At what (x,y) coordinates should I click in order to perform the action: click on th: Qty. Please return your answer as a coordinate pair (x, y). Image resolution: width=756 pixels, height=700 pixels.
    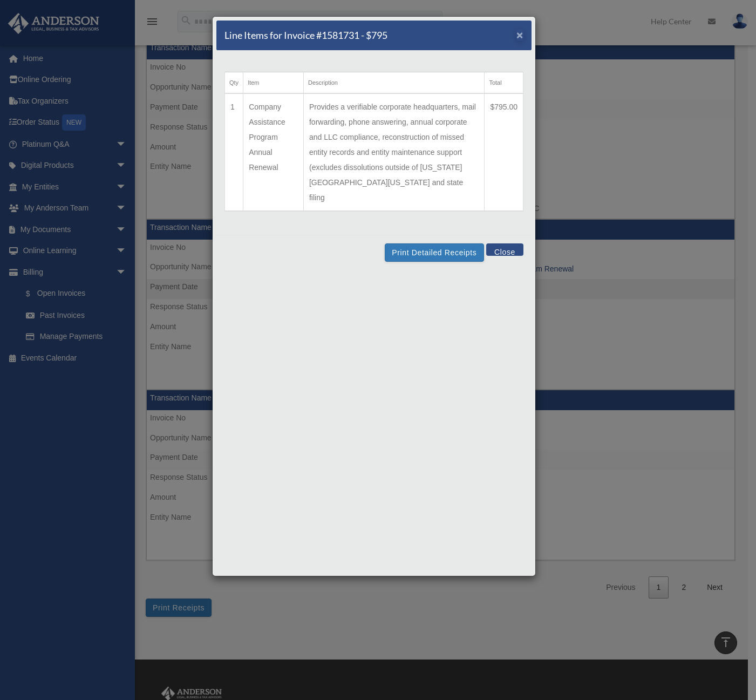
    Looking at the image, I should click on (235, 83).